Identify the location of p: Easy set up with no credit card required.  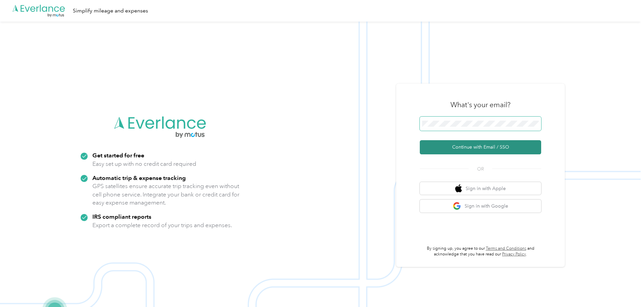
(144, 164).